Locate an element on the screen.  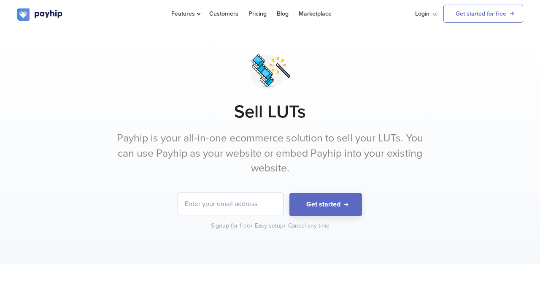
div: Cancel any time is located at coordinates (309, 226).